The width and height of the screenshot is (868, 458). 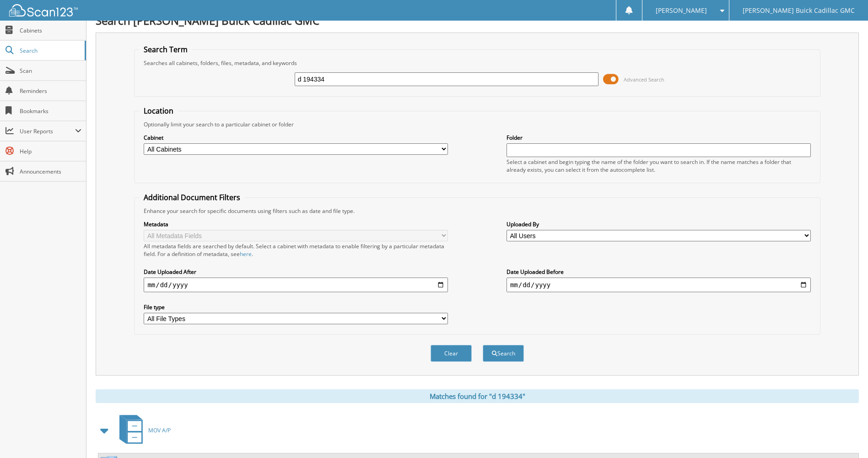 I want to click on span: Bookmarks, so click(x=50, y=111).